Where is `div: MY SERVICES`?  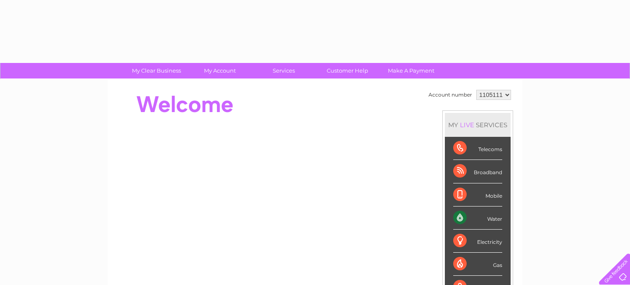 div: MY SERVICES is located at coordinates (478, 125).